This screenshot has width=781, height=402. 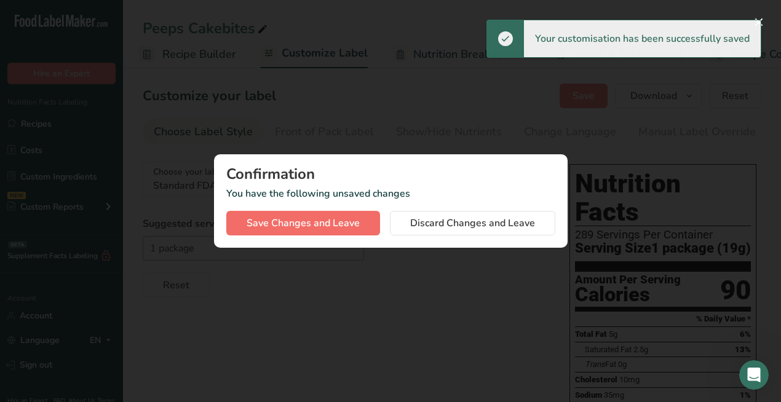 What do you see at coordinates (473, 223) in the screenshot?
I see `button: Discard Changes and Leave` at bounding box center [473, 223].